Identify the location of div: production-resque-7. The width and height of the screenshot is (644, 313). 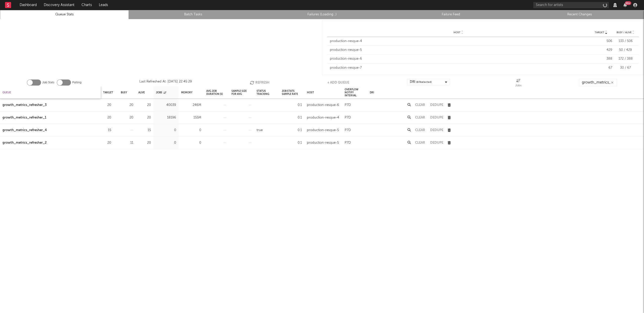
(459, 68).